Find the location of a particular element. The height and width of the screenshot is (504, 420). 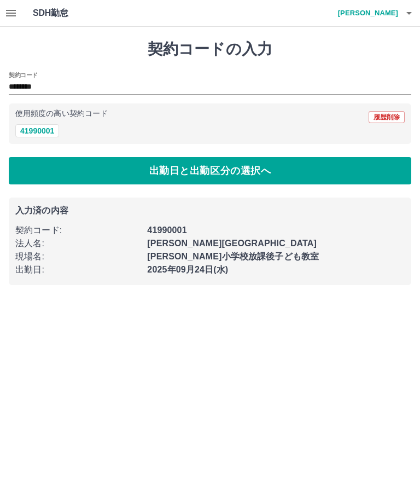

button: 履歴削除 is located at coordinates (387, 117).